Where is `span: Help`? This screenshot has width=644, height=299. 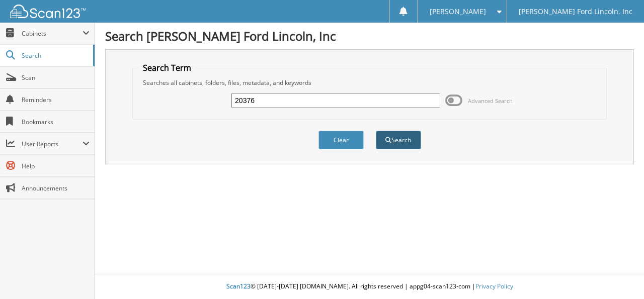 span: Help is located at coordinates (56, 166).